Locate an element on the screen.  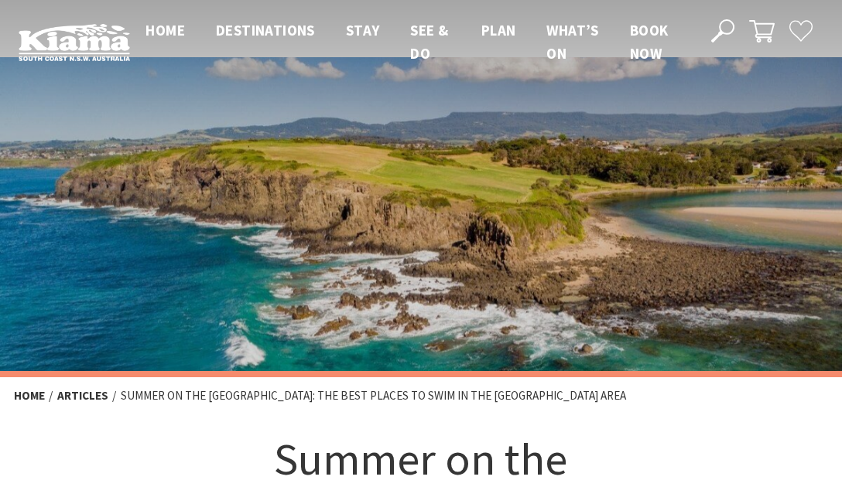
span: See & Do is located at coordinates (429, 42).